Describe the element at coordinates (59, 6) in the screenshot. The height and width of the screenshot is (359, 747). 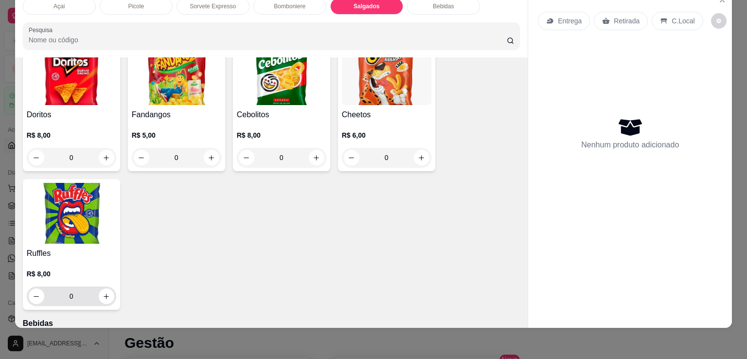
I see `p: Açai` at that location.